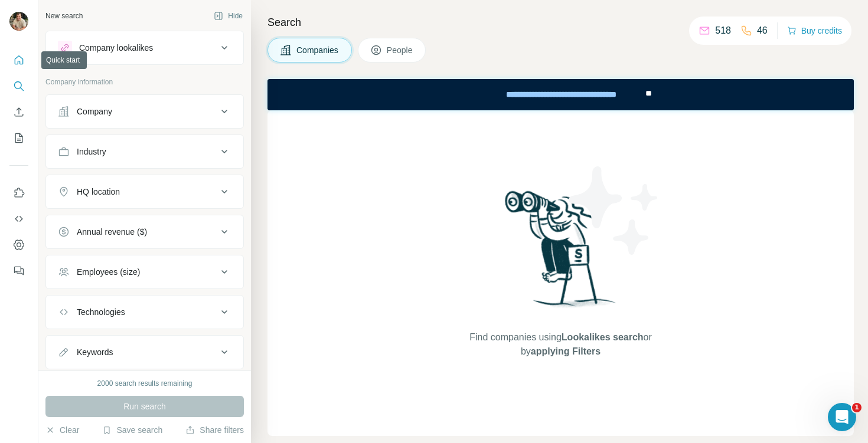 The height and width of the screenshot is (443, 868). I want to click on p: Company information, so click(144, 82).